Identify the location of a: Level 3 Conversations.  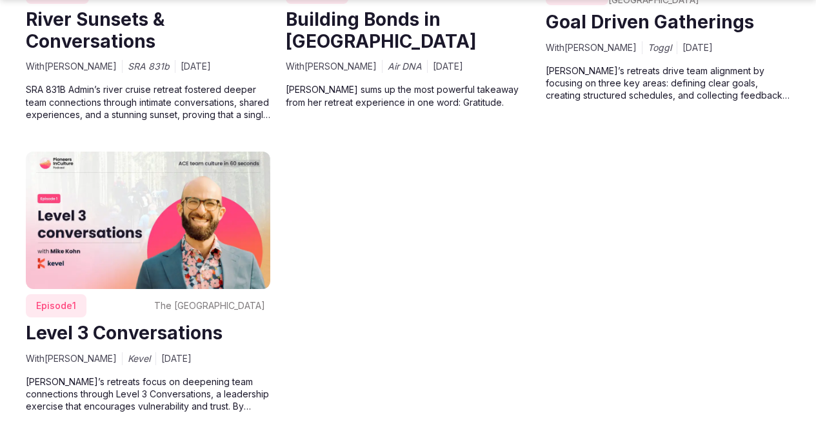
(124, 333).